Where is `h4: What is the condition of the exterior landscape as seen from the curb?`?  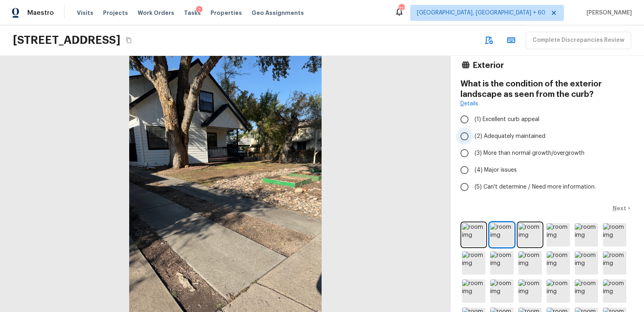
h4: What is the condition of the exterior landscape as seen from the curb? is located at coordinates (547, 89).